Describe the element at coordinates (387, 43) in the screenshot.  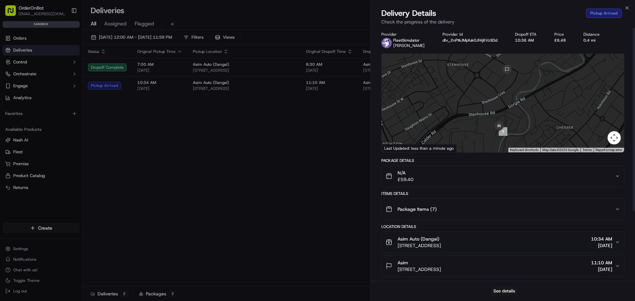
I see `img: FleetSimulator.png` at that location.